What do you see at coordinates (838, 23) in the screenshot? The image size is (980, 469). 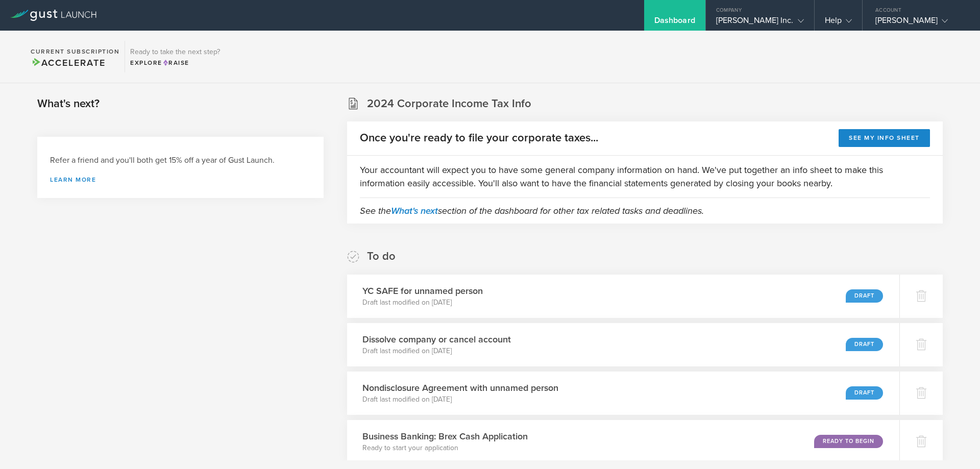 I see `div: Help` at bounding box center [838, 23].